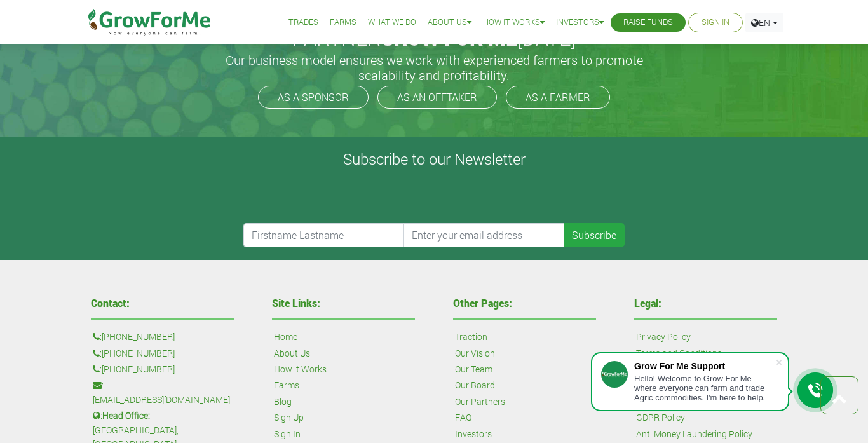 The width and height of the screenshot is (868, 443). Describe the element at coordinates (283, 402) in the screenshot. I see `a: Blog` at that location.